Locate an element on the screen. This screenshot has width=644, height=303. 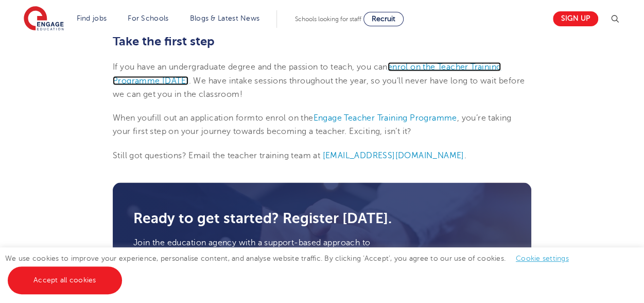
span: Still got questions? Email the teacher training team at is located at coordinates (216, 156).